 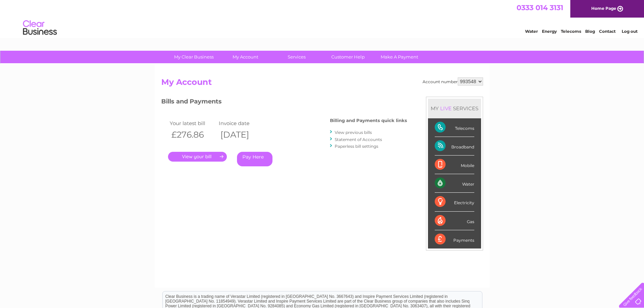 What do you see at coordinates (356, 146) in the screenshot?
I see `a: Paperless bill settings` at bounding box center [356, 146].